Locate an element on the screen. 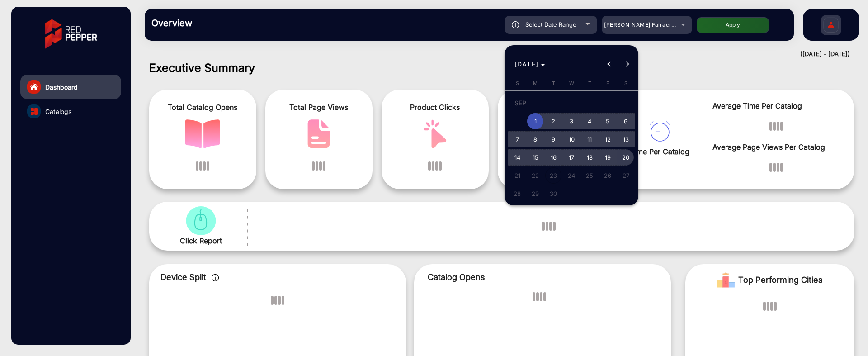 Image resolution: width=868 pixels, height=356 pixels. span: 25 is located at coordinates (590, 176).